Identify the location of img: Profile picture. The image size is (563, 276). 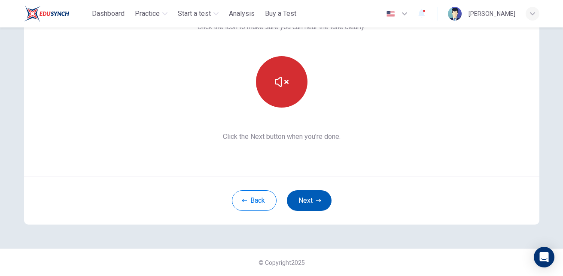
(454, 14).